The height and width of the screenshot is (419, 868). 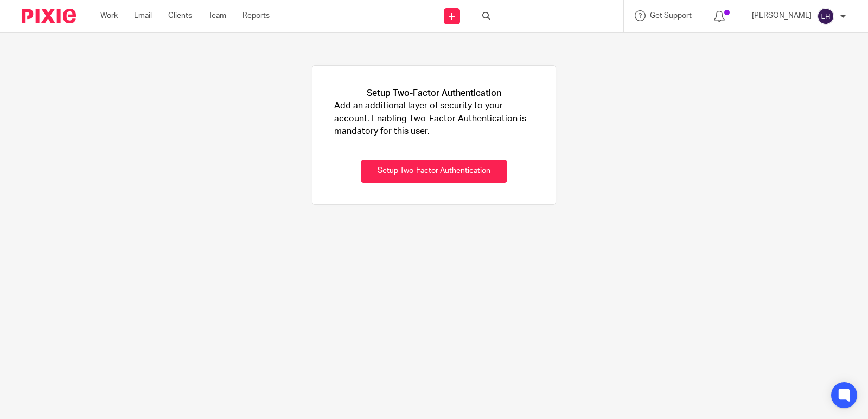 What do you see at coordinates (826, 16) in the screenshot?
I see `img: svg%3E` at bounding box center [826, 16].